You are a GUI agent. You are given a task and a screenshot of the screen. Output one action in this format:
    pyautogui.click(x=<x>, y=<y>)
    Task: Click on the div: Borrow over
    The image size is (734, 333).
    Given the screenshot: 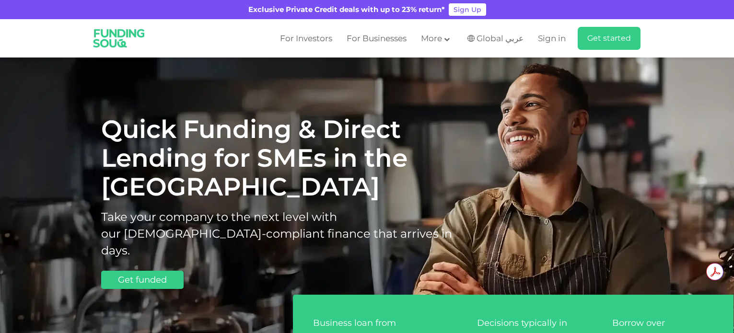 What is the action you would take?
    pyautogui.click(x=662, y=323)
    